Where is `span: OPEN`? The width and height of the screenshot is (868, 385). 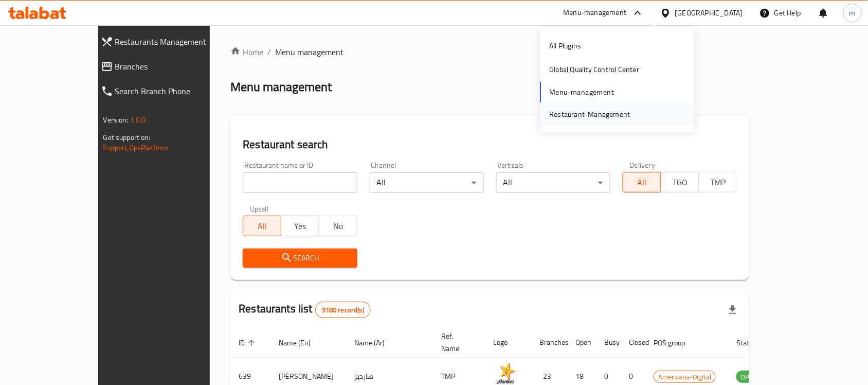 span: OPEN is located at coordinates (749, 377).